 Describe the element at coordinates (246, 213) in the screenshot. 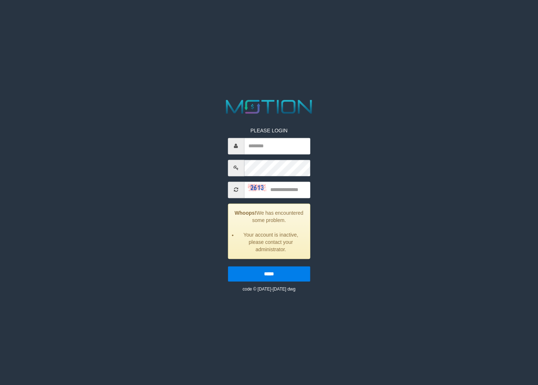

I see `strong: Whoops!` at that location.